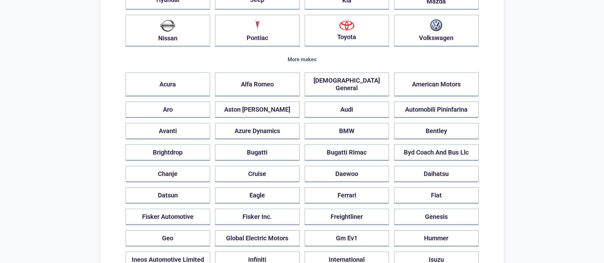 The image size is (604, 263). I want to click on button: Brightdrop, so click(168, 153).